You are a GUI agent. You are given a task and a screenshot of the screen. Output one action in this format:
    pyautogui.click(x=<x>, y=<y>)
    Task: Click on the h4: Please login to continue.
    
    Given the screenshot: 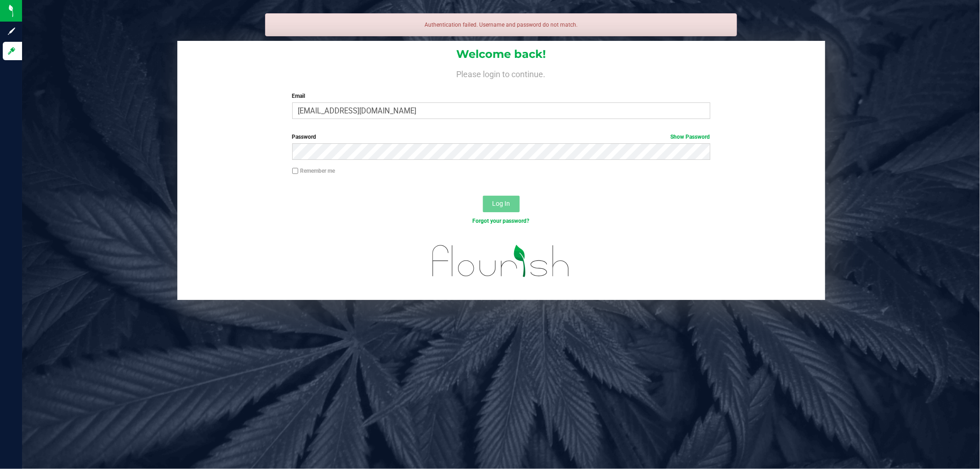 What is the action you would take?
    pyautogui.click(x=502, y=74)
    